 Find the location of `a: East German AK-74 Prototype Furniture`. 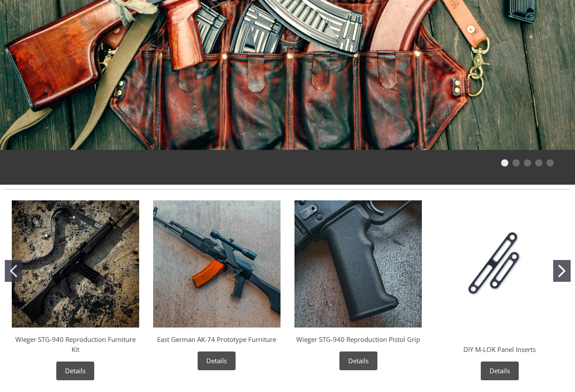

a: East German AK-74 Prototype Furniture is located at coordinates (216, 339).